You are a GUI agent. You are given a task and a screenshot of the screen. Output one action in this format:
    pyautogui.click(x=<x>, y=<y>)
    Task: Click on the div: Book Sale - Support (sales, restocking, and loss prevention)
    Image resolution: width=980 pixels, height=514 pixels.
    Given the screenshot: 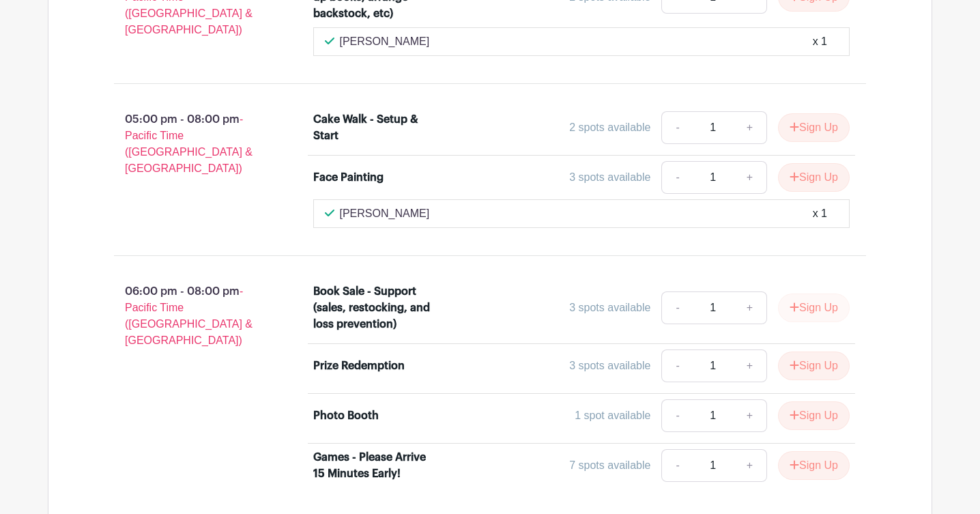 What is the action you would take?
    pyautogui.click(x=372, y=308)
    